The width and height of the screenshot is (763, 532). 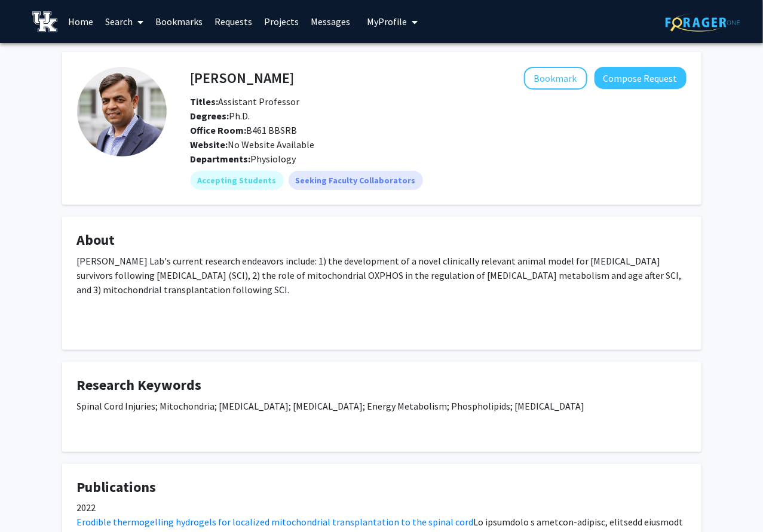 I want to click on span: No Website Available, so click(x=253, y=145).